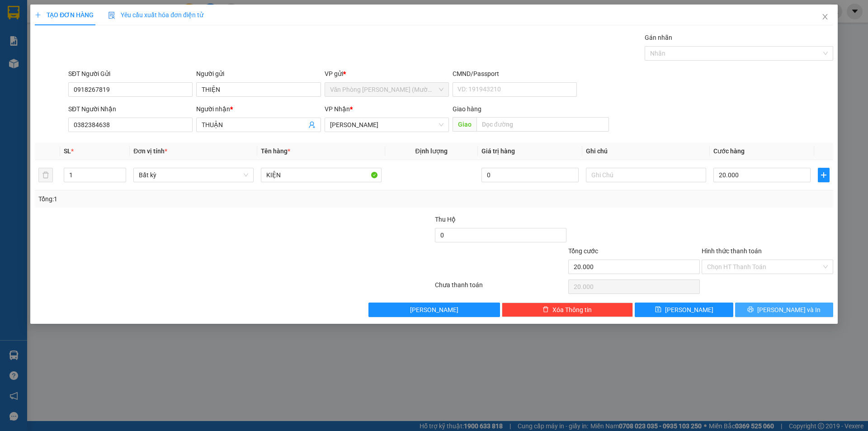  I want to click on span: close, so click(825, 17).